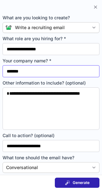 Image resolution: width=102 pixels, height=190 pixels. I want to click on input: Your company name? *, so click(51, 71).